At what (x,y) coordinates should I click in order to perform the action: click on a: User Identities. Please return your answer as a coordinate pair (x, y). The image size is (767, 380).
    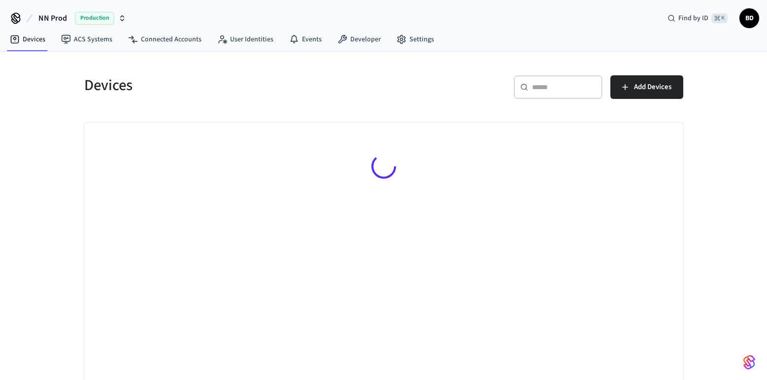
    Looking at the image, I should click on (245, 39).